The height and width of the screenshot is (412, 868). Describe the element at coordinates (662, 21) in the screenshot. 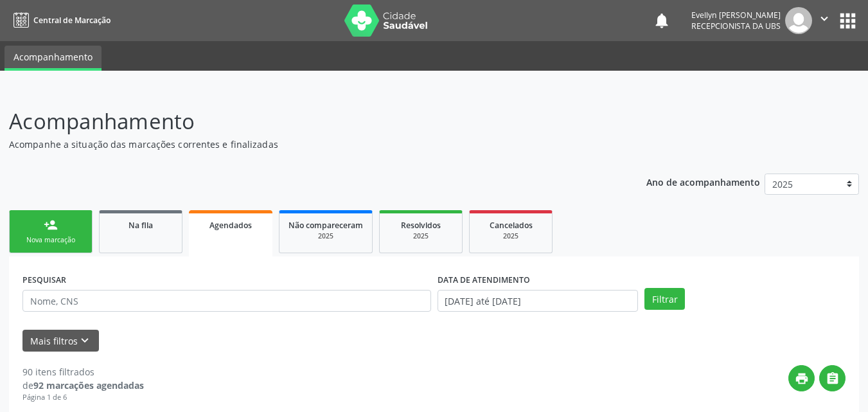

I see `button: notifications` at that location.